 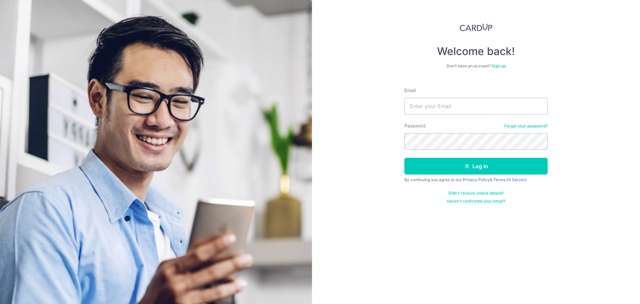 What do you see at coordinates (476, 106) in the screenshot?
I see `input: Enter your Email` at bounding box center [476, 106].